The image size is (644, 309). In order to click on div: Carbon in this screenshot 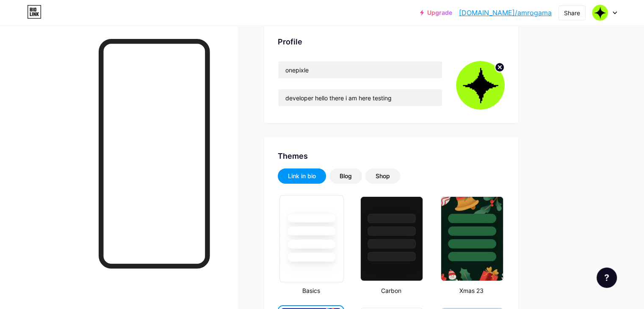, I will do `click(391, 291)`.